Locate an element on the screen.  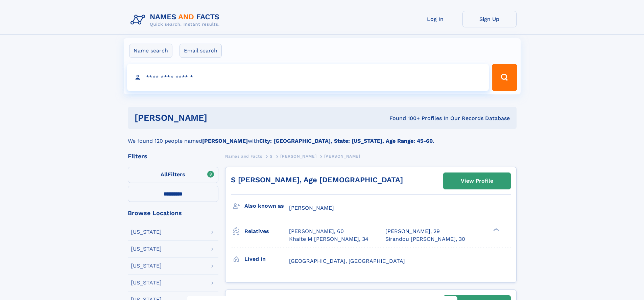
div: We found 120 people named with . is located at coordinates (322, 137).